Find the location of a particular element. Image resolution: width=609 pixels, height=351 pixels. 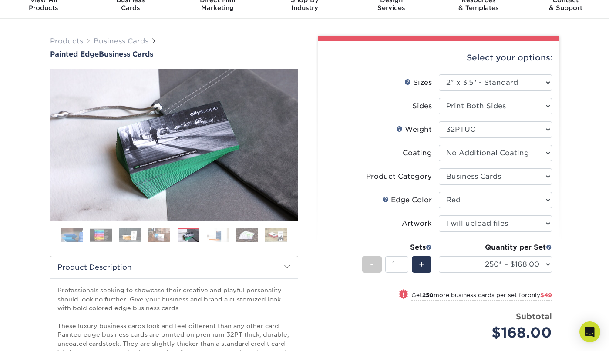

strong: Subtotal is located at coordinates (534, 316).